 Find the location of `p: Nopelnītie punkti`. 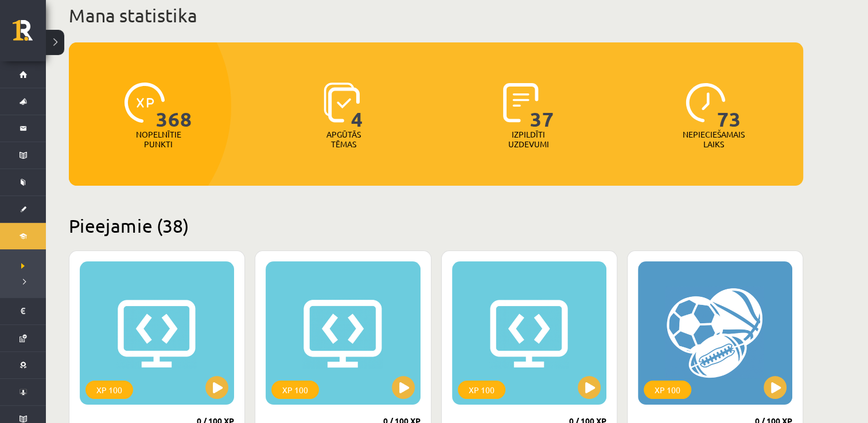

p: Nopelnītie punkti is located at coordinates (158, 140).